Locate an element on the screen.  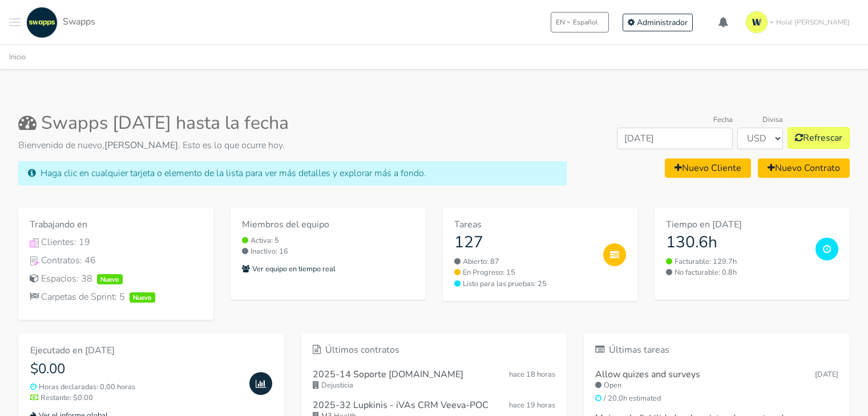
small: Dejusticia is located at coordinates (434, 385).